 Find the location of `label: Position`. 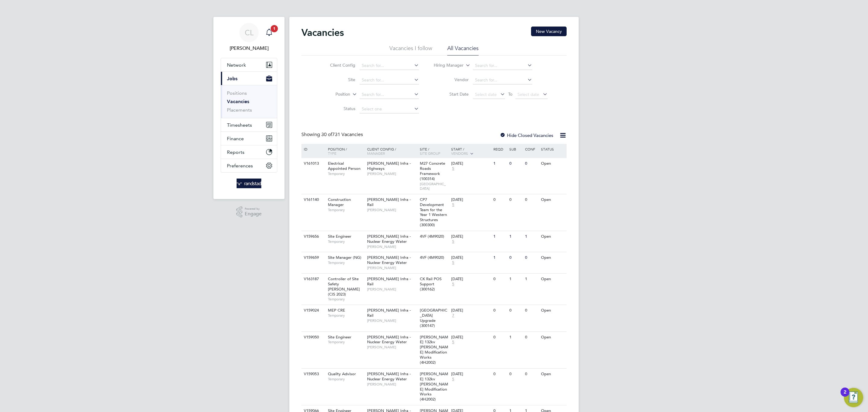

label: Position is located at coordinates (333, 94).